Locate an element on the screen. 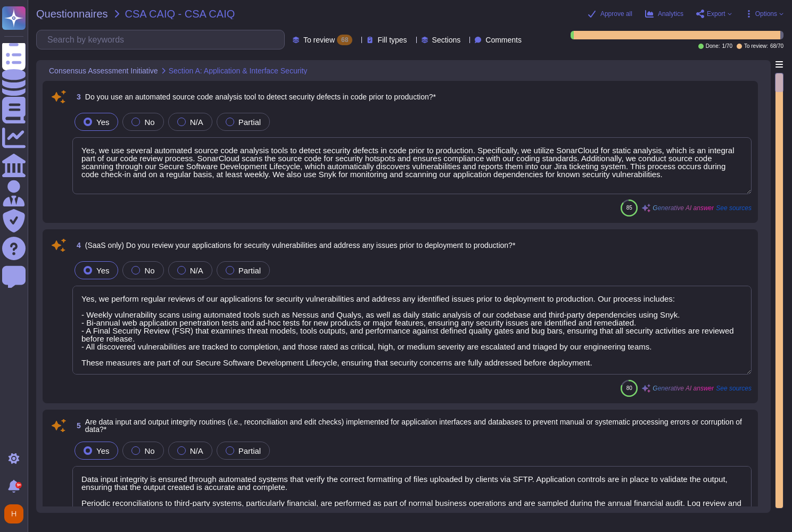 Image resolution: width=792 pixels, height=532 pixels. textarea: Yes, we perform regular reviews of our applications for security vulnerabilities and address any ... is located at coordinates (412, 330).